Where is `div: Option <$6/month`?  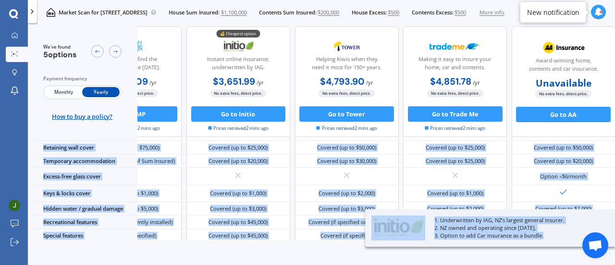 div: Option <$6/month is located at coordinates (563, 176).